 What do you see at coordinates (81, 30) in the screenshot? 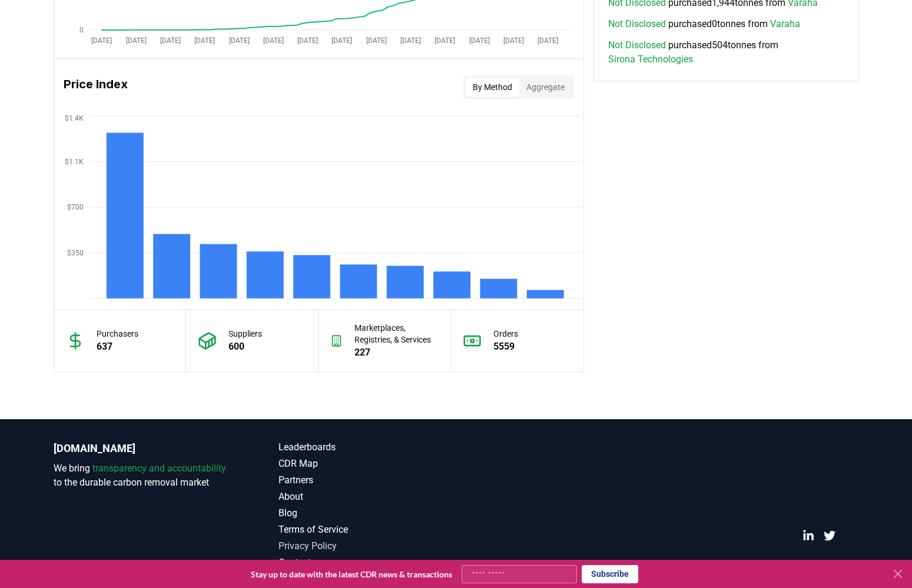
I see `tspan: 0` at bounding box center [81, 30].